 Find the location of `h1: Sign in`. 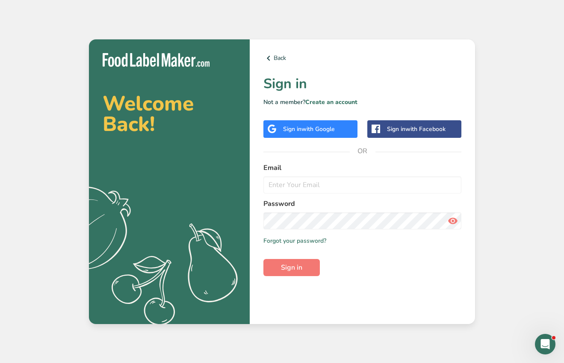

h1: Sign in is located at coordinates (362, 84).